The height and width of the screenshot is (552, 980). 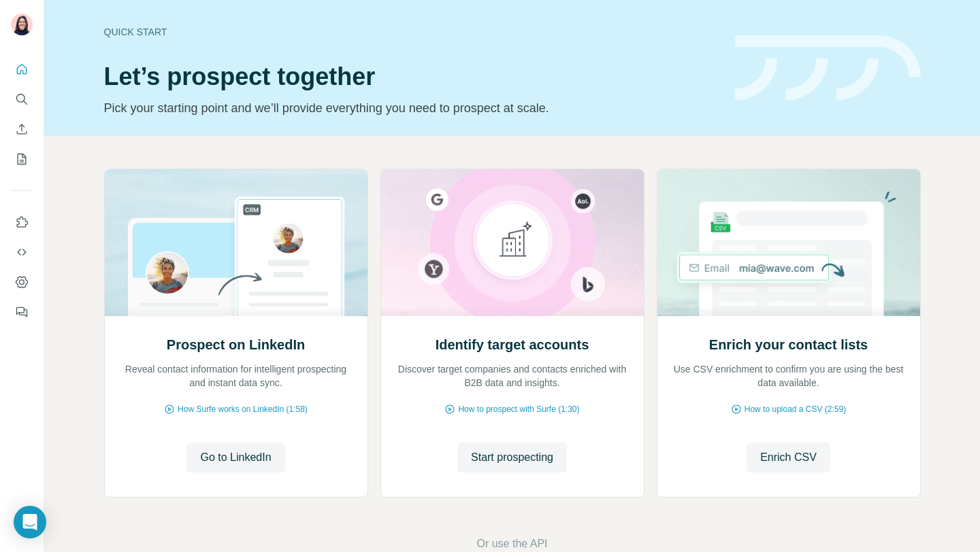 I want to click on p: Discover target companies and contacts enriched with B2B data and insights., so click(x=513, y=376).